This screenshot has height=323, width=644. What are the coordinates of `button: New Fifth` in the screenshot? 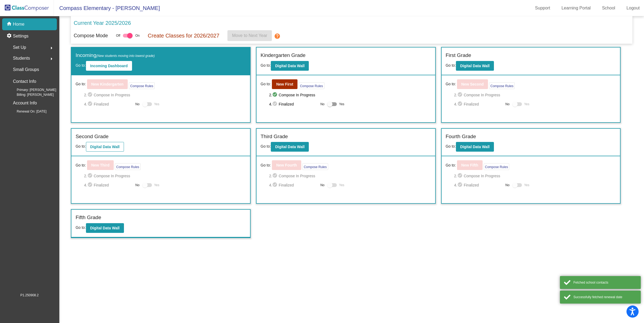 It's located at (470, 165).